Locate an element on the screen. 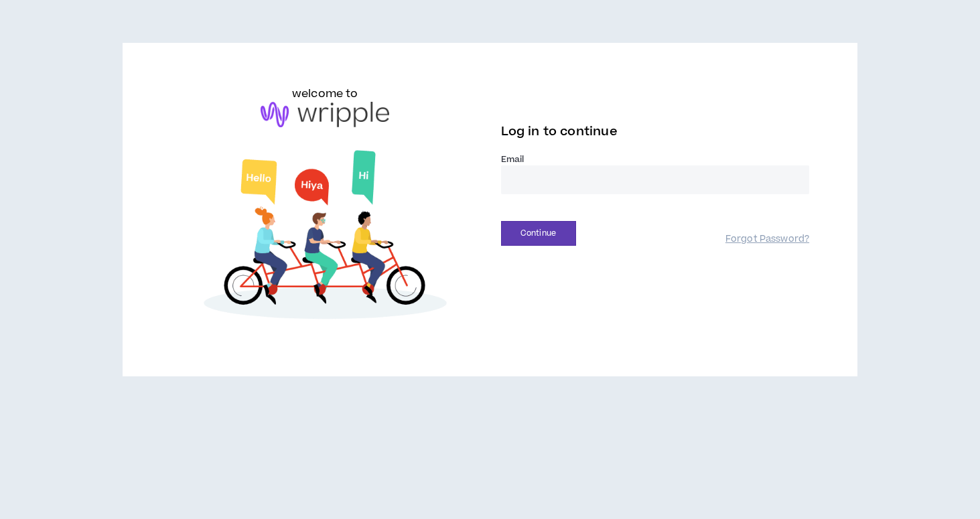  img: logo-brand.png is located at coordinates (325, 114).